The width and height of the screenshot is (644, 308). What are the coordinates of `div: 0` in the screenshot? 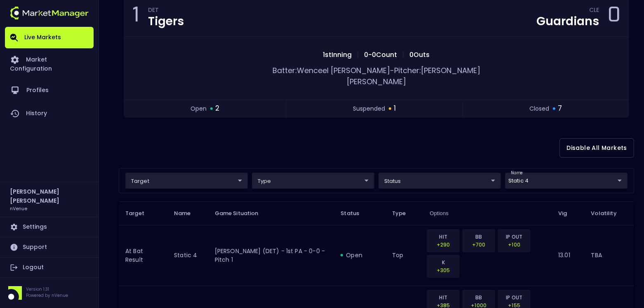 It's located at (614, 17).